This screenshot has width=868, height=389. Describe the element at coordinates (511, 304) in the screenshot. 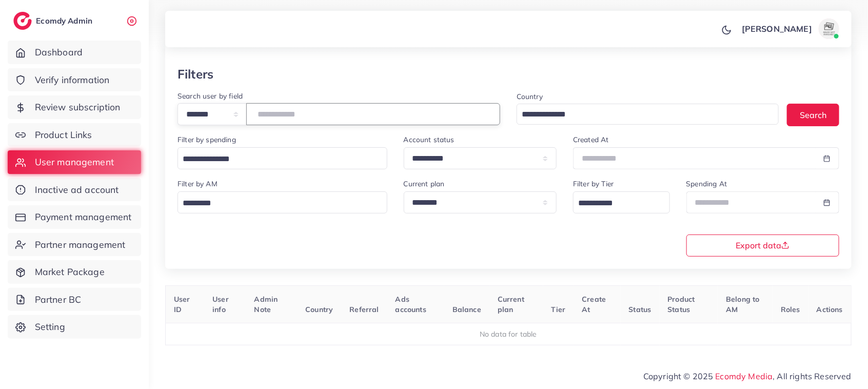

I see `span: Current plan` at that location.